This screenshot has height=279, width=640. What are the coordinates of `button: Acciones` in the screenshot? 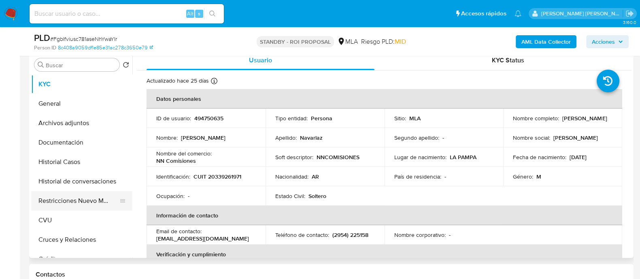 It's located at (607, 42).